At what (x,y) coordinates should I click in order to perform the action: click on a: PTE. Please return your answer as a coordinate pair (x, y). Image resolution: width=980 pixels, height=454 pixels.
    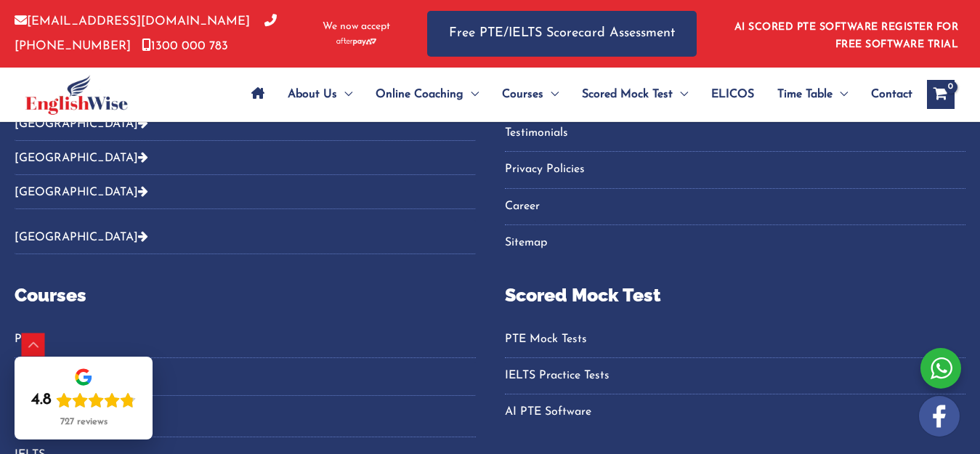
    Looking at the image, I should click on (245, 339).